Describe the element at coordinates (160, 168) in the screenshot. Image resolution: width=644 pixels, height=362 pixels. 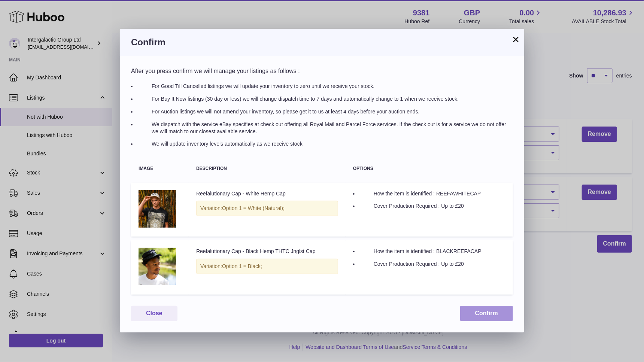
I see `th: Image` at that location.